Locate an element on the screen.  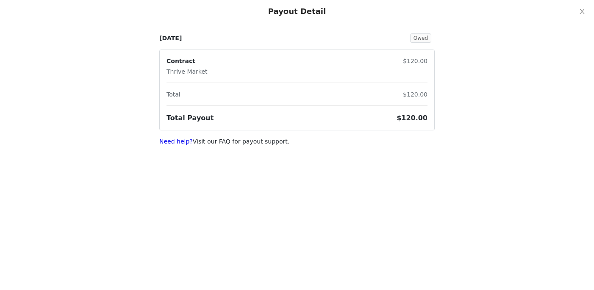
p: Visit our FAQ for payout support. is located at coordinates (297, 142).